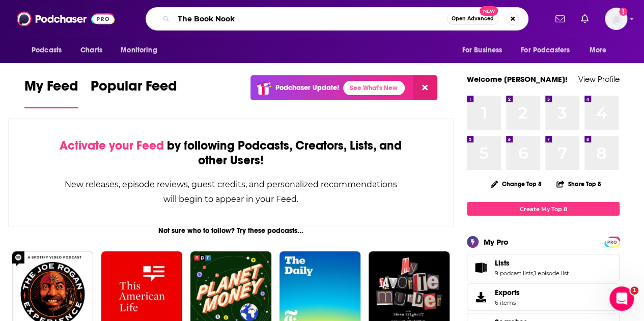 The height and width of the screenshot is (321, 644). I want to click on span: 6 items, so click(507, 303).